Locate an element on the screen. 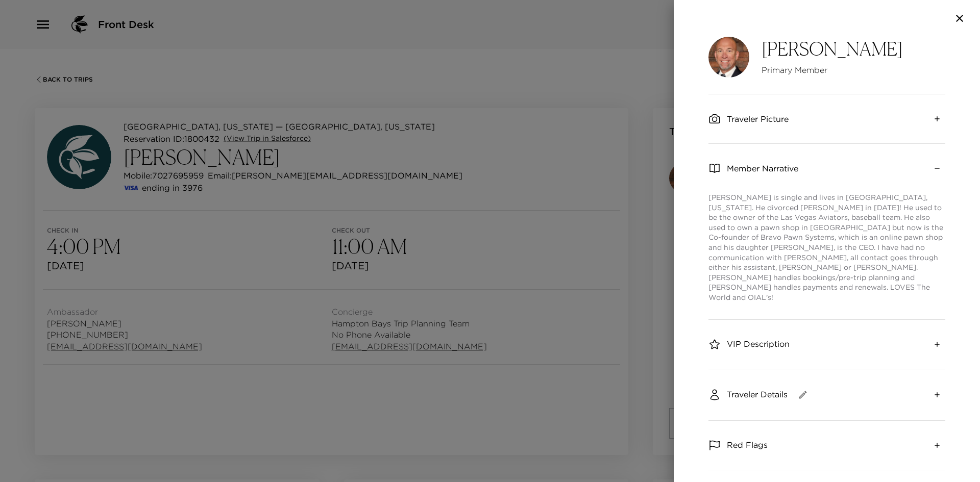 The width and height of the screenshot is (980, 482). span: Primary Member is located at coordinates (832, 70).